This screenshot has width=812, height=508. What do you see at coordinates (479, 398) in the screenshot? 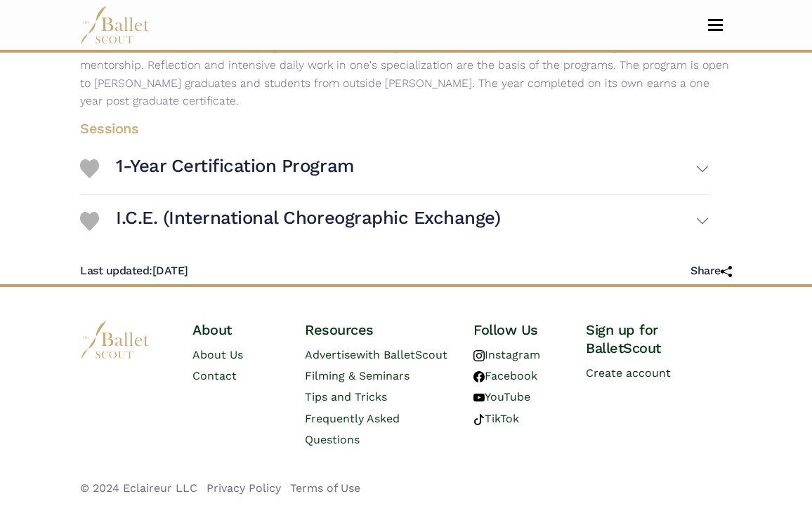
I see `img: youtube logo` at bounding box center [479, 398].